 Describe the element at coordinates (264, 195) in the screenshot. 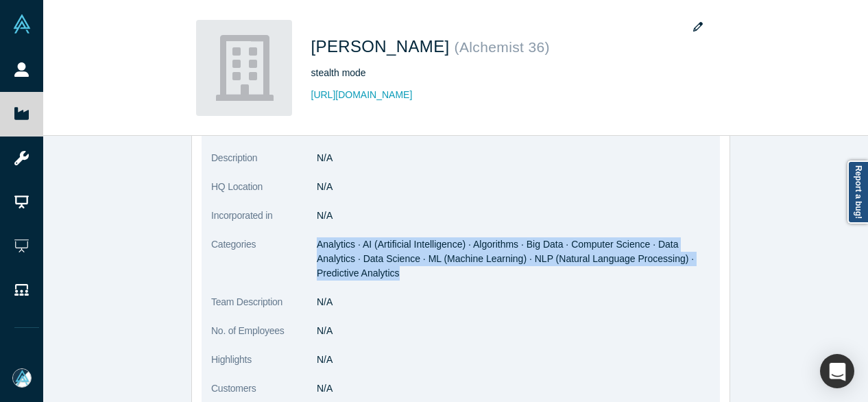

I see `dt: HQ Location` at that location.